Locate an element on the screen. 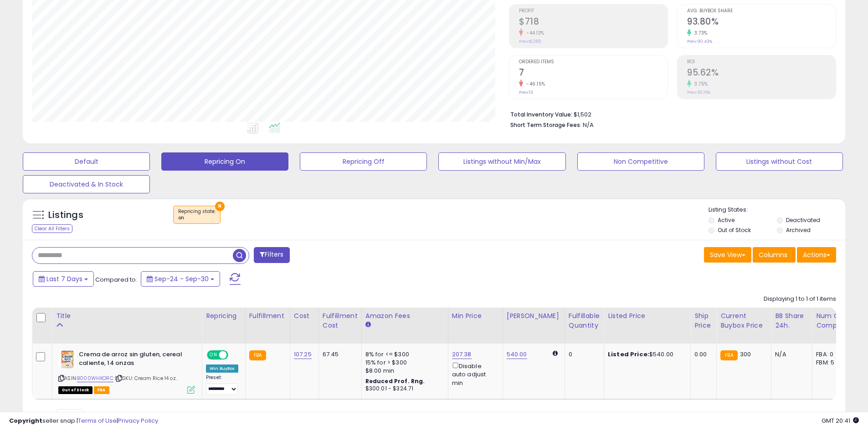 This screenshot has height=430, width=868. div: Title is located at coordinates (127, 316).